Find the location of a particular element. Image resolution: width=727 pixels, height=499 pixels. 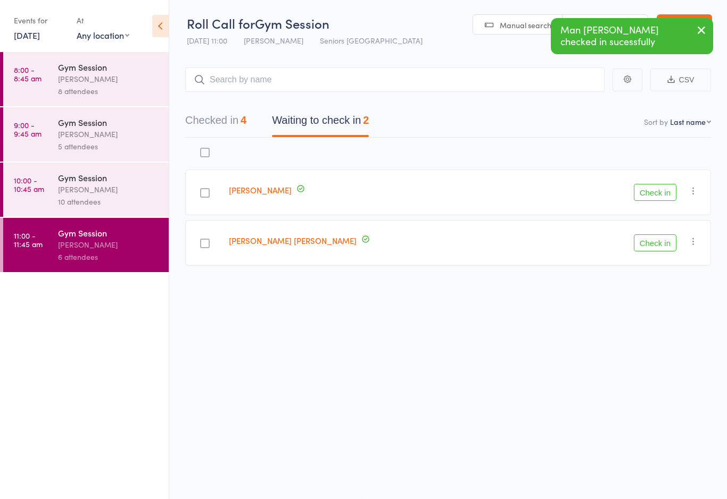

div: At is located at coordinates (103, 20).